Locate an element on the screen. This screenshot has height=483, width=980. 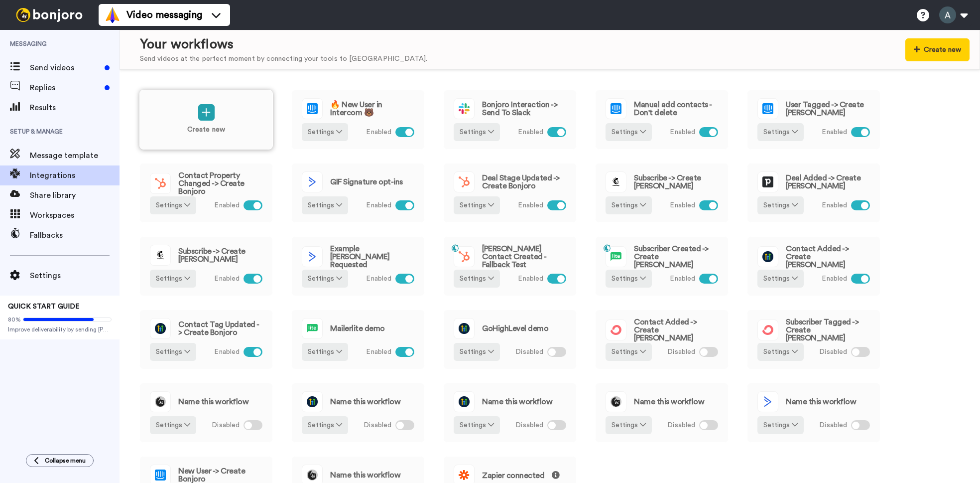
span: Contact Tag Updated -> Create Bonjoro is located at coordinates (220, 328).